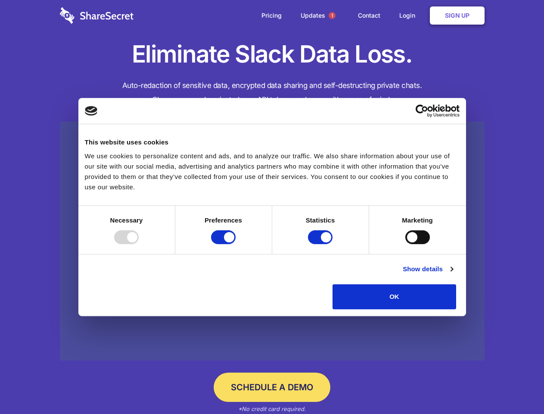 The image size is (544, 414). I want to click on a: Contact, so click(369, 16).